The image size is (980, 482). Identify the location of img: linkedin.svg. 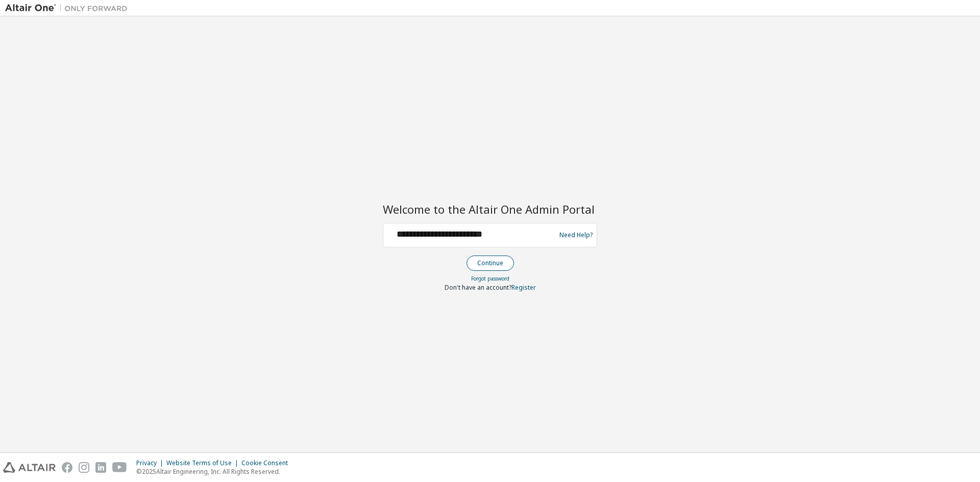
(101, 468).